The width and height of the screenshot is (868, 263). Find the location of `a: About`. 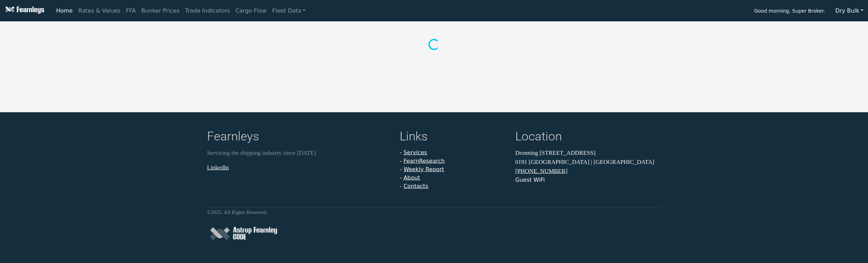

a: About is located at coordinates (412, 178).